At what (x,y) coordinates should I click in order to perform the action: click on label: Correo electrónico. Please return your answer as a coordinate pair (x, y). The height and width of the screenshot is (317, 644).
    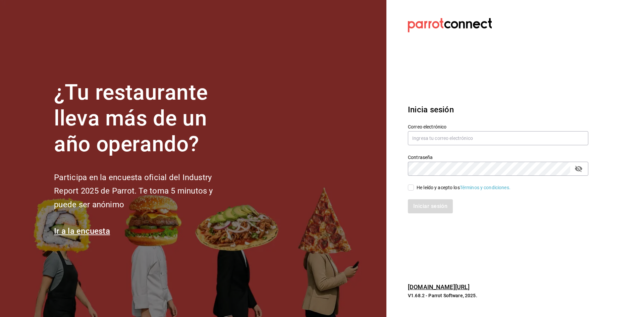
    Looking at the image, I should click on (498, 127).